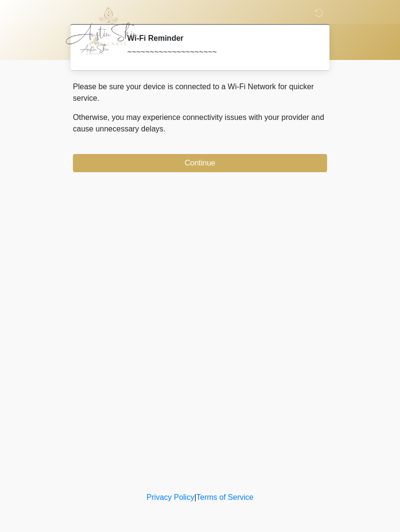 The height and width of the screenshot is (532, 400). Describe the element at coordinates (200, 163) in the screenshot. I see `button: Continue` at that location.